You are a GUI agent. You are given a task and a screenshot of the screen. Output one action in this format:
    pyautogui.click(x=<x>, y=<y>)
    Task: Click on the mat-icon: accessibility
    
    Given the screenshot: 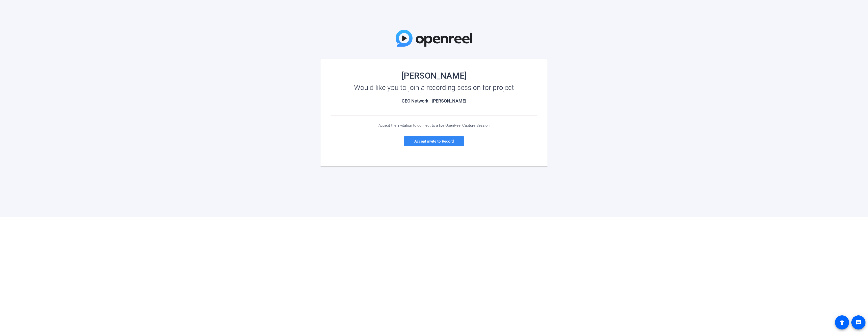 What is the action you would take?
    pyautogui.click(x=842, y=323)
    